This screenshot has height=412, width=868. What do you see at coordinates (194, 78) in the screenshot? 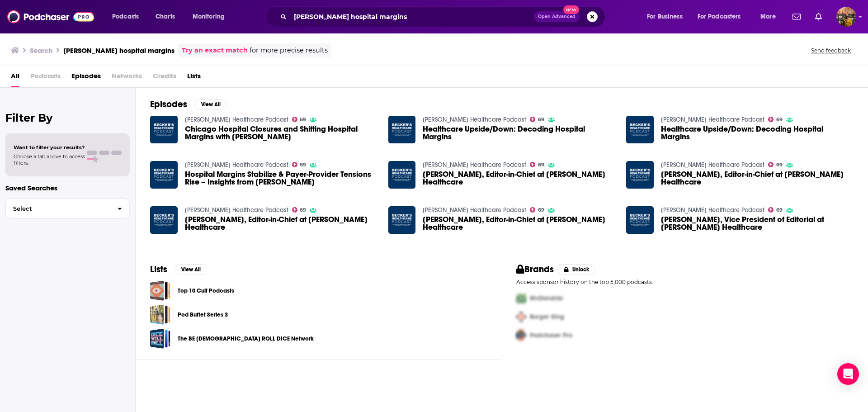
I see `a: Lists` at bounding box center [194, 78].